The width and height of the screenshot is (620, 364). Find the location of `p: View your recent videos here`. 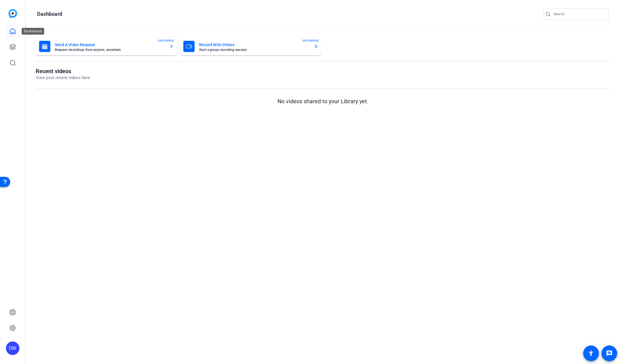

p: View your recent videos here is located at coordinates (63, 77).